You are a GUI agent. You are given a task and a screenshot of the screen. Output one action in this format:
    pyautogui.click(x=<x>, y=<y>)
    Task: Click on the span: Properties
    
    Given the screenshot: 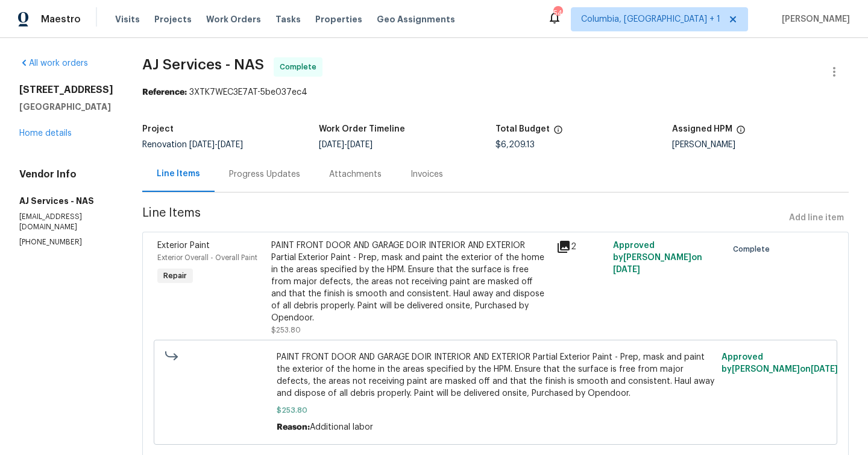 What is the action you would take?
    pyautogui.click(x=339, y=19)
    